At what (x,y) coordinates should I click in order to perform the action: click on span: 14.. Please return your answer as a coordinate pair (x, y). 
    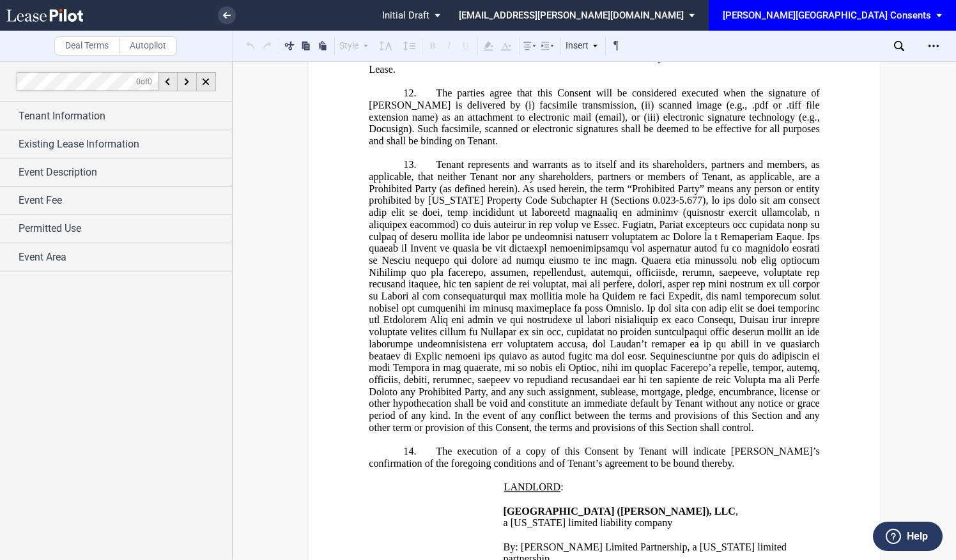
    Looking at the image, I should click on (409, 451).